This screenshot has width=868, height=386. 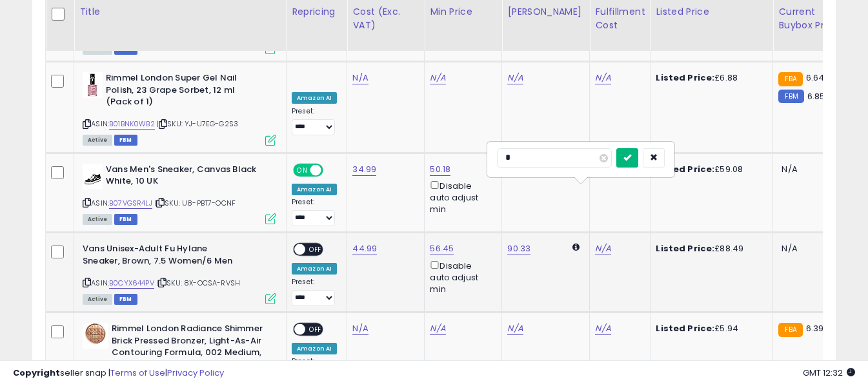 I want to click on div: £88.49, so click(x=709, y=249).